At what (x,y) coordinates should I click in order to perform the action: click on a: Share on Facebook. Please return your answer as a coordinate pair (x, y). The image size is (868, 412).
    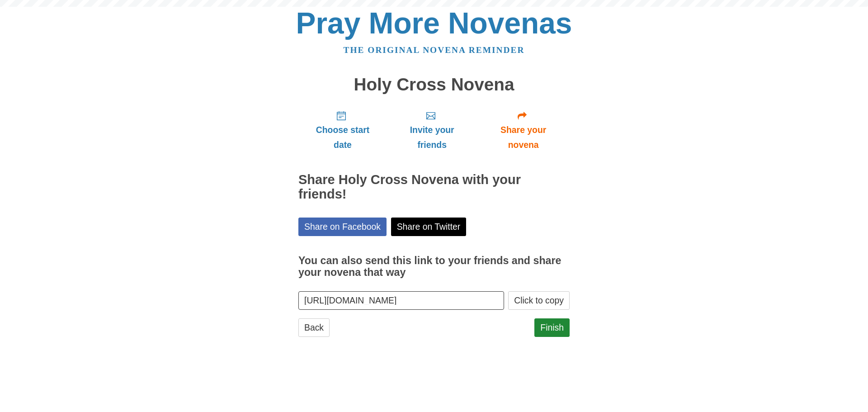
    Looking at the image, I should click on (343, 227).